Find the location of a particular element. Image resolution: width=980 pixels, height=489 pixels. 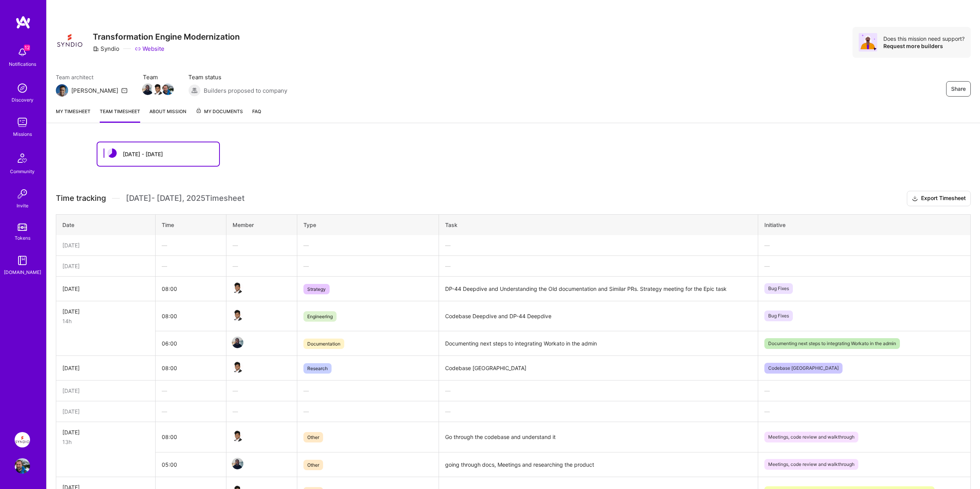

td: DP-44 Deepdive and Understanding the Old documentation and Similar PRs. Strategy meeting for the ... is located at coordinates (598, 289).